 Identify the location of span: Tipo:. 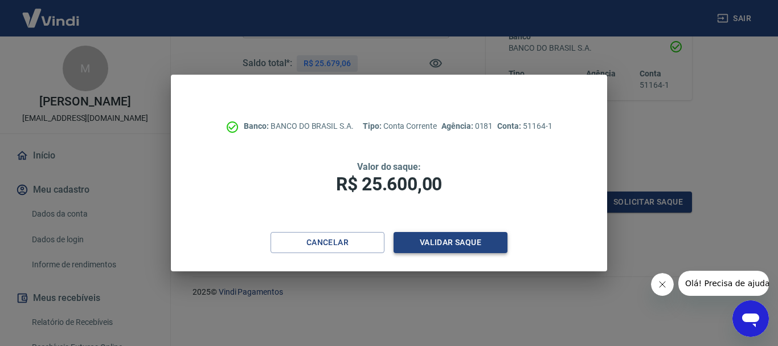
(373, 126).